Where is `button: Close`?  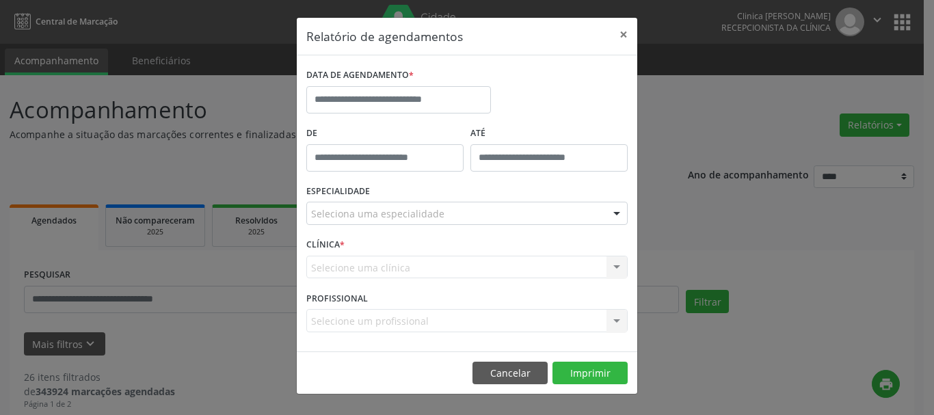 button: Close is located at coordinates (624, 34).